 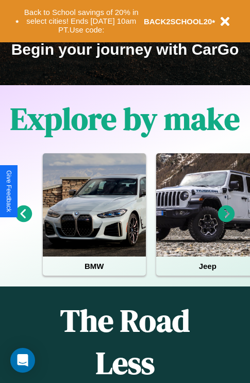 I want to click on div: Open Intercom Messenger, so click(x=23, y=360).